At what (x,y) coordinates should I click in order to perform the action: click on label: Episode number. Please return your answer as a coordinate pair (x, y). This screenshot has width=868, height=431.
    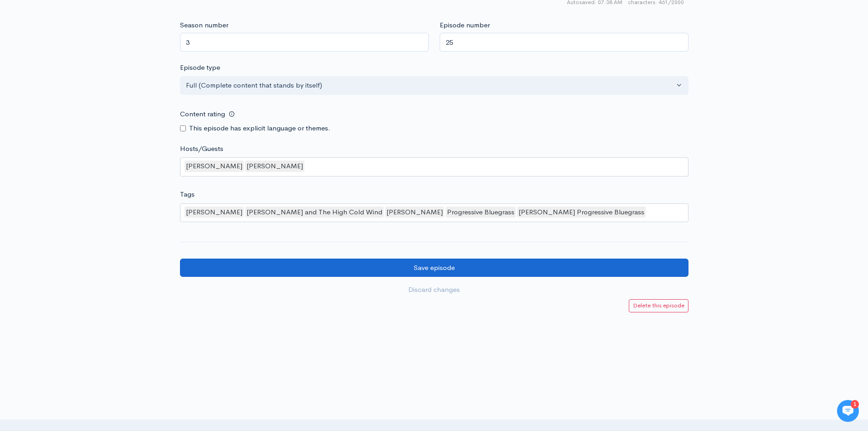
    Looking at the image, I should click on (465, 25).